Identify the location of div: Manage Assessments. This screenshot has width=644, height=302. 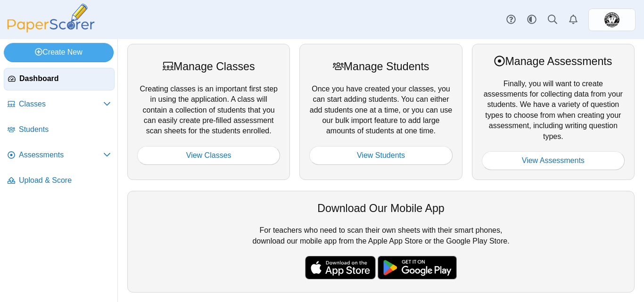
(553, 61).